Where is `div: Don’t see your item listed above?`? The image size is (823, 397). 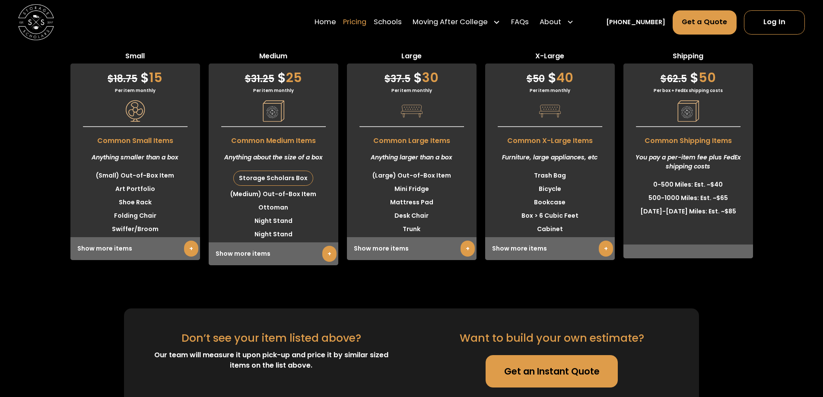
div: Don’t see your item listed above? is located at coordinates (271, 338).